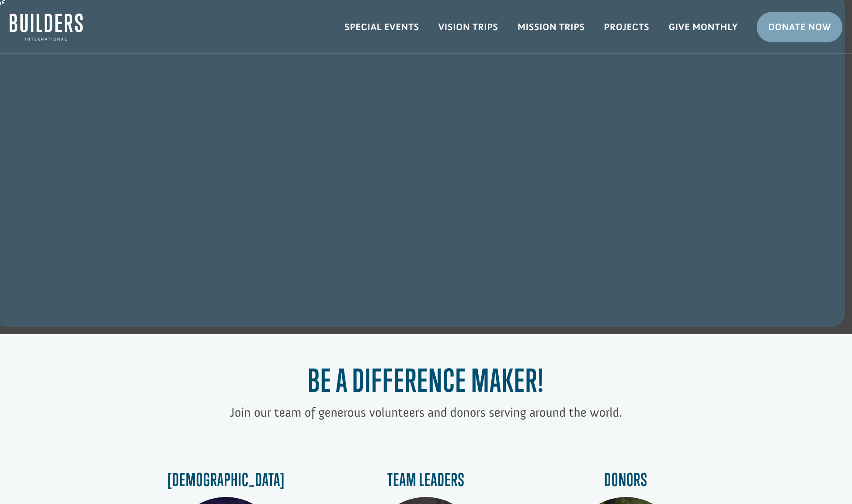  I want to click on h1: Be a Difference Maker!, so click(426, 382).